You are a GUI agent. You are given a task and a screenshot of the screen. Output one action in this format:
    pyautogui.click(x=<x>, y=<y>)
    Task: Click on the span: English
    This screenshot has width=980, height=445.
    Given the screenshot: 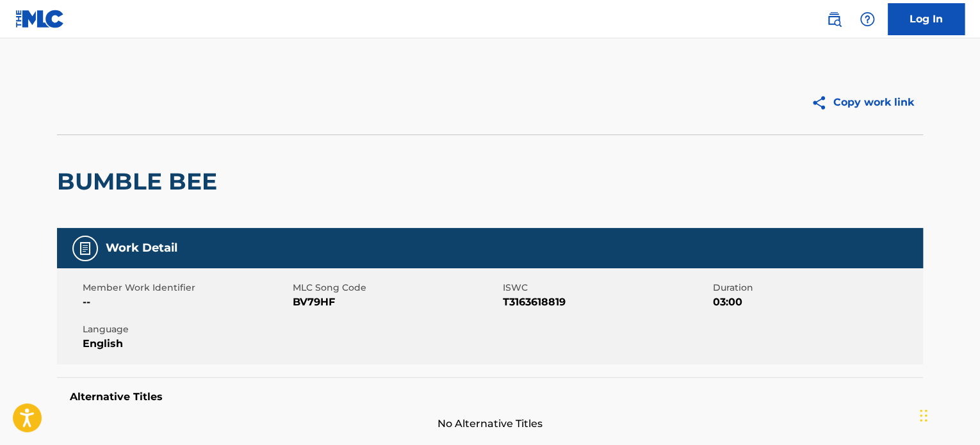 What is the action you would take?
    pyautogui.click(x=186, y=344)
    